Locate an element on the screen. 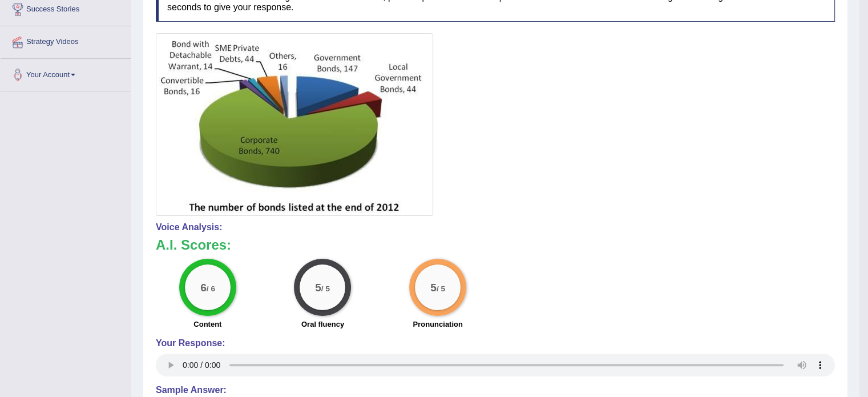 The height and width of the screenshot is (397, 868). a: Strategy Videos is located at coordinates (66, 40).